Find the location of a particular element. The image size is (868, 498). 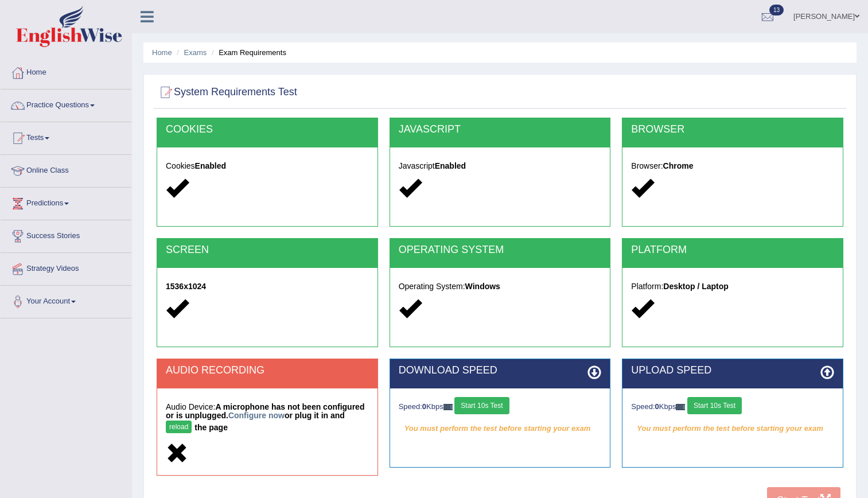

a: Strategy Videos is located at coordinates (66, 267).